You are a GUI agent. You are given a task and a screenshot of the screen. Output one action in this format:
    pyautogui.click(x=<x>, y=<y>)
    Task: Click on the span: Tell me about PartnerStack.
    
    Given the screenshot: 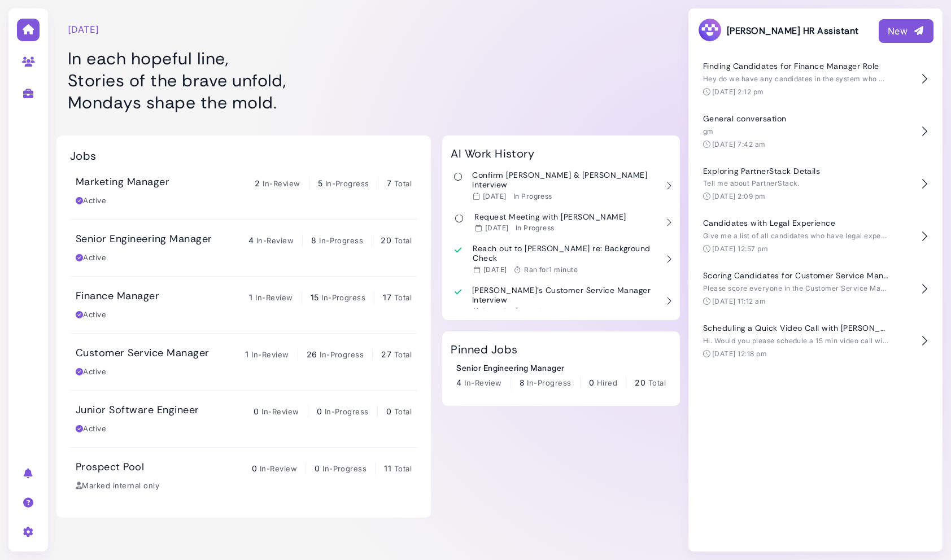 What is the action you would take?
    pyautogui.click(x=751, y=183)
    